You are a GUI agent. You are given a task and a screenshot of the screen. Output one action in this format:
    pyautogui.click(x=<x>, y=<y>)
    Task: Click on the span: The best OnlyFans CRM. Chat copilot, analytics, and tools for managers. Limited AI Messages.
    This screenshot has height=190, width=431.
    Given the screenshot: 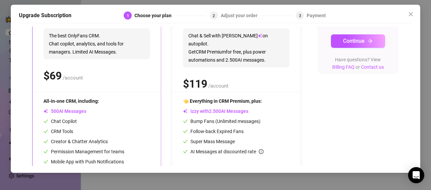 What is the action you would take?
    pyautogui.click(x=97, y=44)
    